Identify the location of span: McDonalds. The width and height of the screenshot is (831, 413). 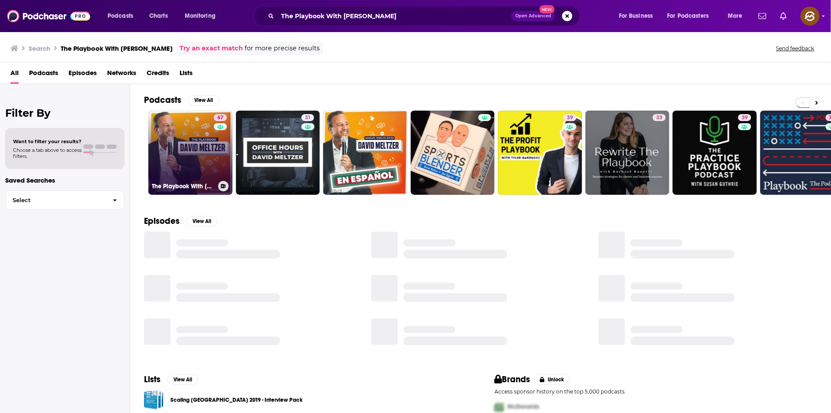
(523, 407).